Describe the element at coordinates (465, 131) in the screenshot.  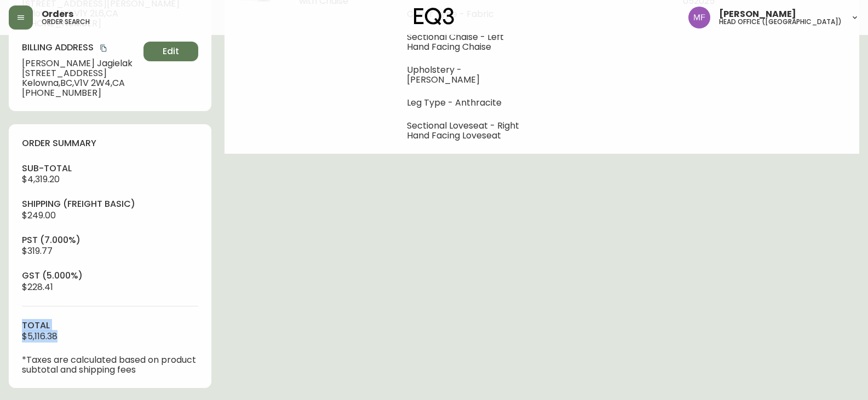
I see `li: Sectional Loveseat - Right Hand Facing Loveseat` at that location.